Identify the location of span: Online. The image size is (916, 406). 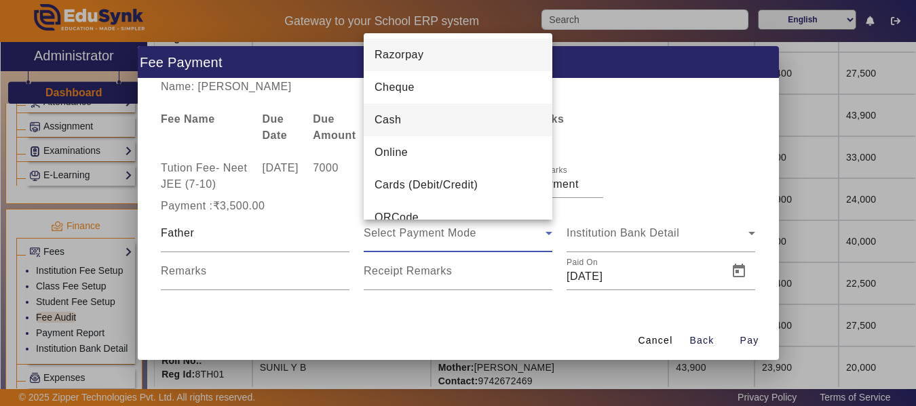
(391, 153).